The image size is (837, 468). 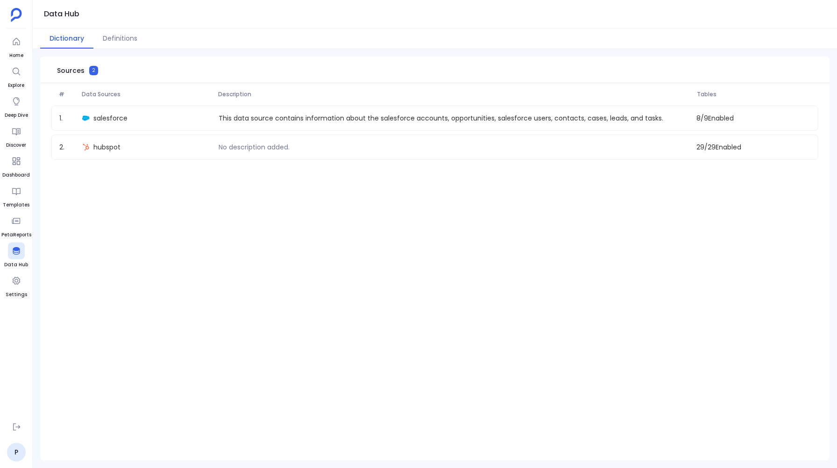 What do you see at coordinates (16, 56) in the screenshot?
I see `span: Home` at bounding box center [16, 56].